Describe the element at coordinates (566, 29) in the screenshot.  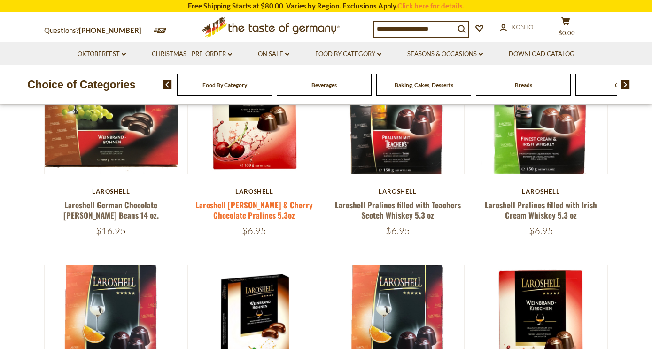
I see `button: $0.00` at that location.